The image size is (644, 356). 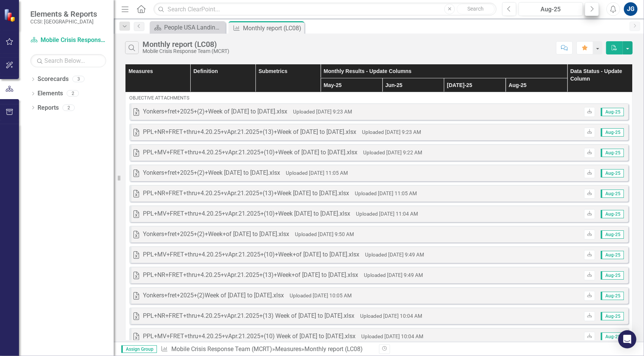 What do you see at coordinates (627, 339) in the screenshot?
I see `div: Open Intercom Messenger` at bounding box center [627, 339].